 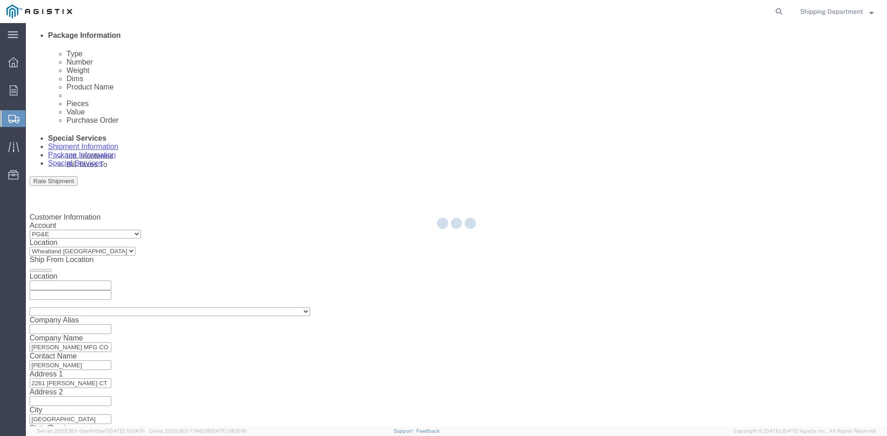 I want to click on a: Support, so click(x=405, y=431).